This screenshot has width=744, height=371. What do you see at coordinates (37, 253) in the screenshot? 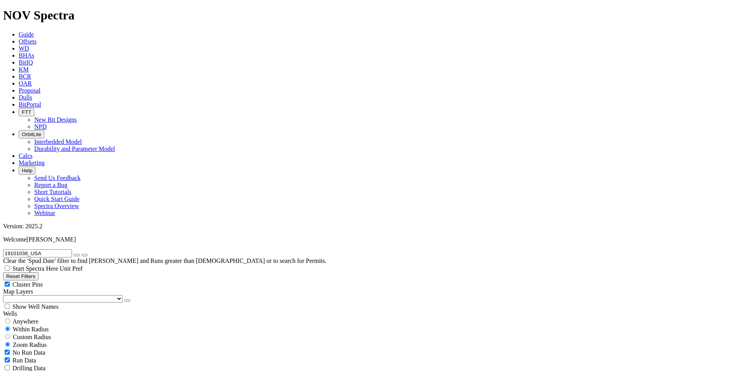
I see `input: Search` at bounding box center [37, 253].